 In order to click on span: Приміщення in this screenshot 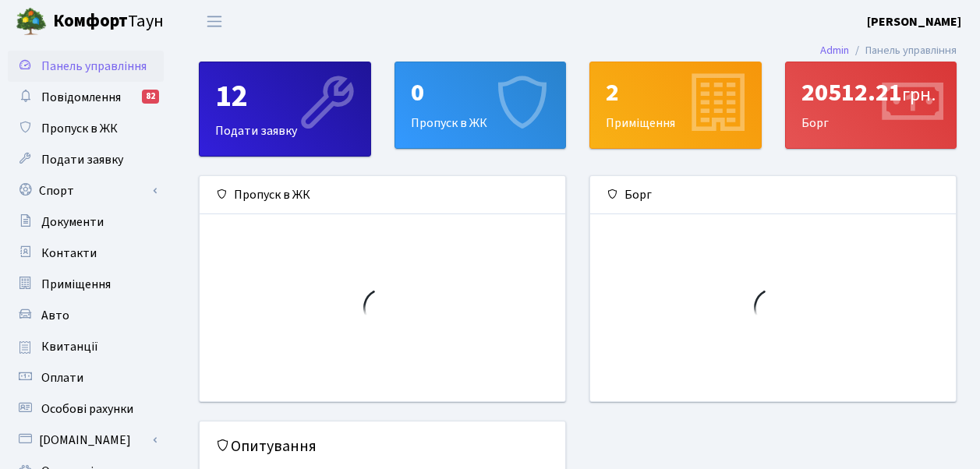, I will do `click(75, 284)`.